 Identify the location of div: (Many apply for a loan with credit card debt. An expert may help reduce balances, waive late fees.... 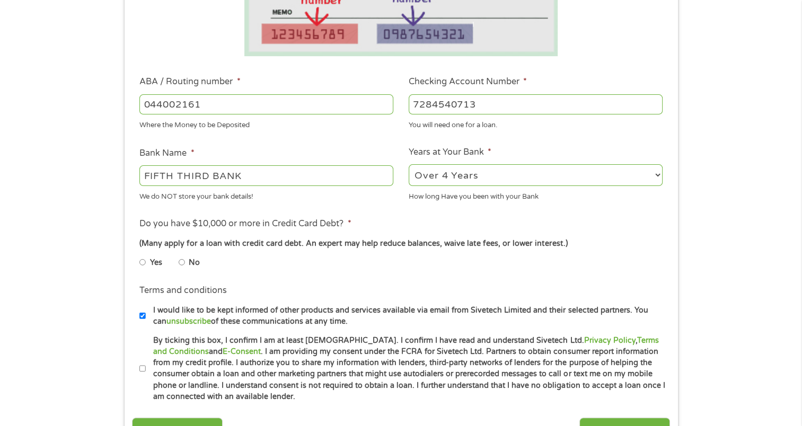
(401, 244).